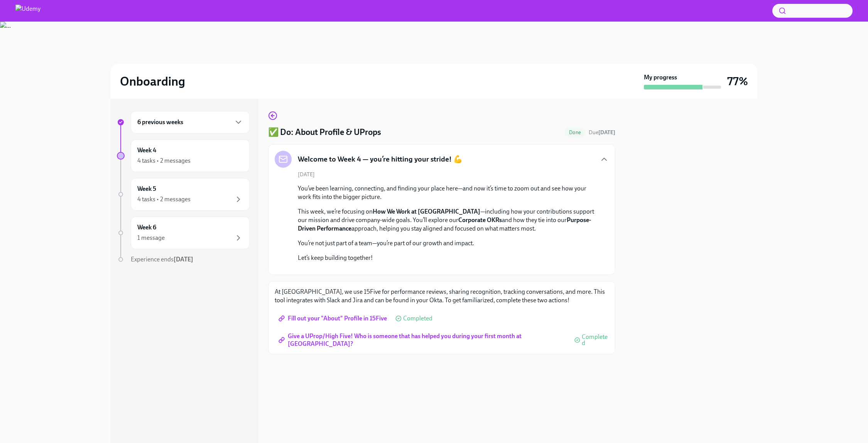  I want to click on h2: Onboarding, so click(153, 81).